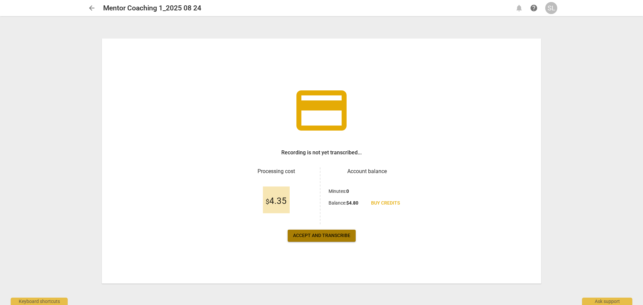  I want to click on span: Buy credits, so click(385, 203).